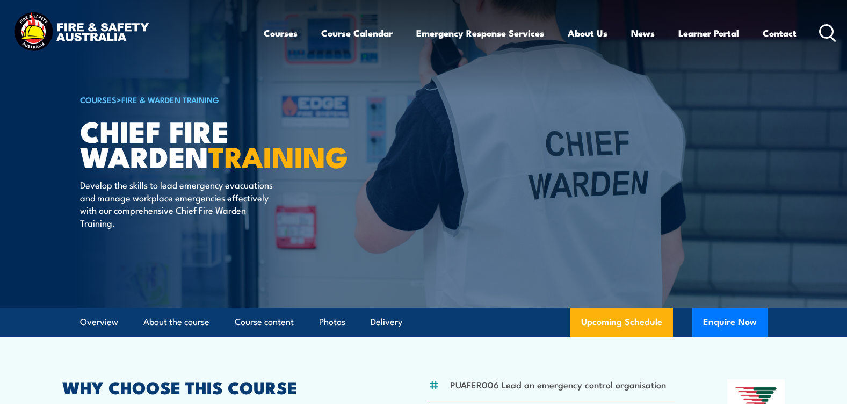 This screenshot has height=404, width=847. What do you see at coordinates (588, 33) in the screenshot?
I see `a: About Us` at bounding box center [588, 33].